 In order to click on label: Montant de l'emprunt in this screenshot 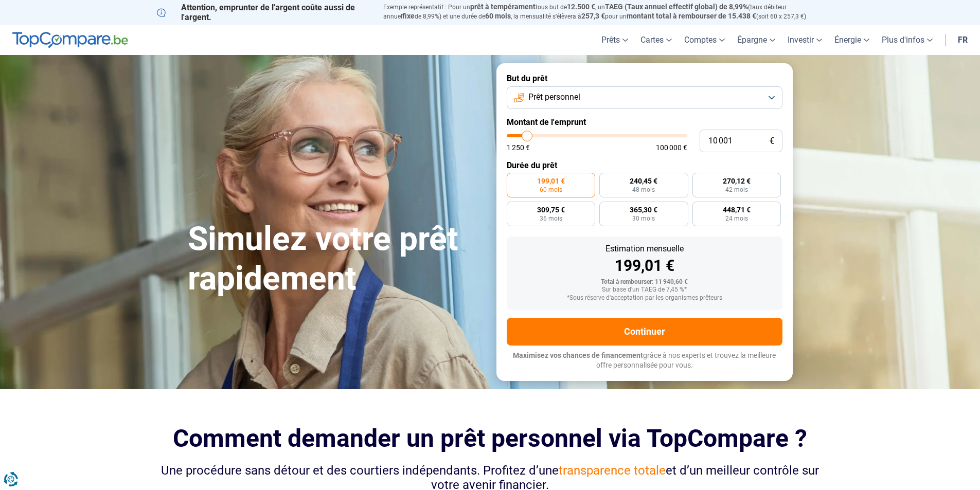, I will do `click(644, 122)`.